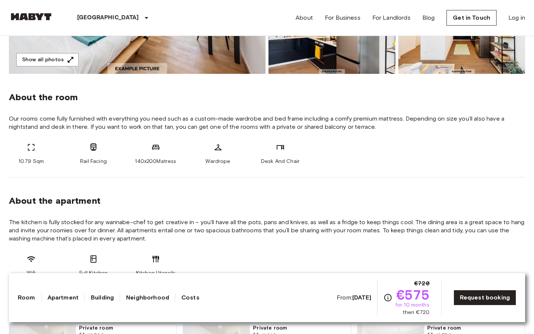 The height and width of the screenshot is (334, 534). I want to click on a: Request booking, so click(484, 297).